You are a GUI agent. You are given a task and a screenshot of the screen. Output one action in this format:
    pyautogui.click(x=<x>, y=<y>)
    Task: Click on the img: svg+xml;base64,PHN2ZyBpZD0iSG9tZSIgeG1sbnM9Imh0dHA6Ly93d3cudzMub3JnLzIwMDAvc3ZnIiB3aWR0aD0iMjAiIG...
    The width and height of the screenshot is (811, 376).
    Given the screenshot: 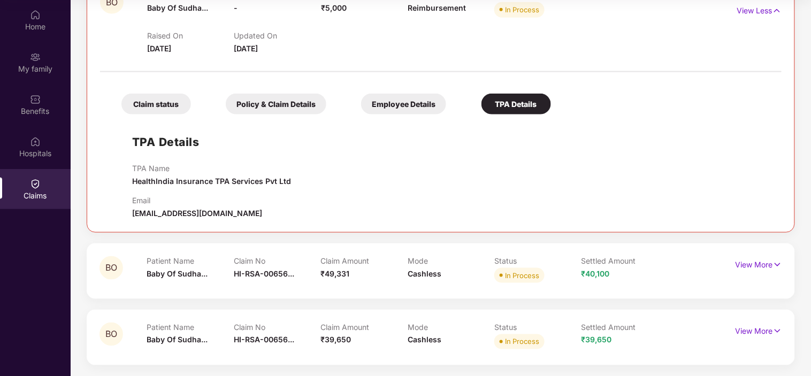 What is the action you would take?
    pyautogui.click(x=35, y=15)
    